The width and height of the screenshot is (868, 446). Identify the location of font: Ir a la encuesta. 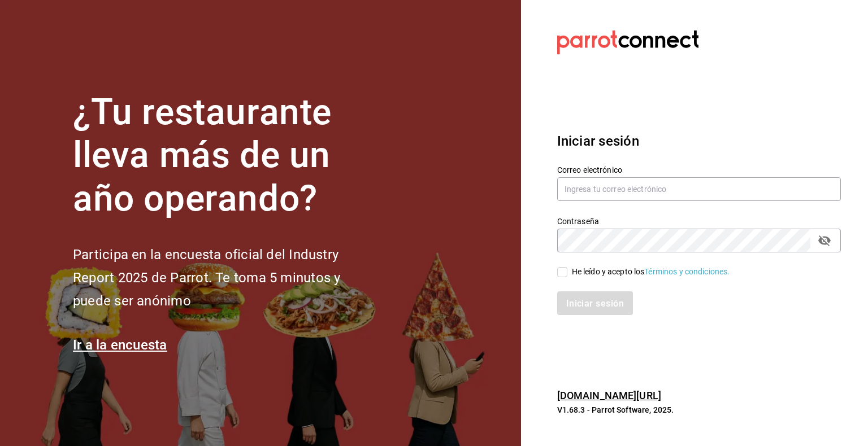
(120, 345).